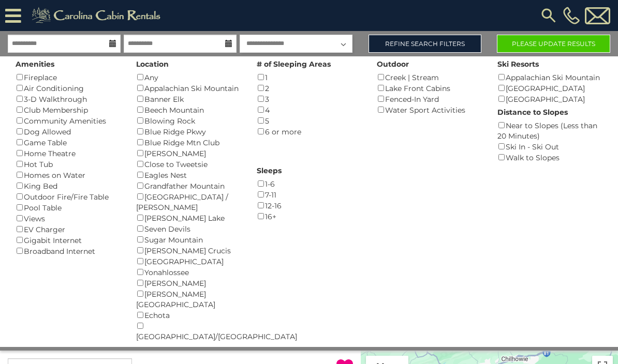 The height and width of the screenshot is (364, 618). Describe the element at coordinates (429, 77) in the screenshot. I see `div: Creek | Stream` at that location.